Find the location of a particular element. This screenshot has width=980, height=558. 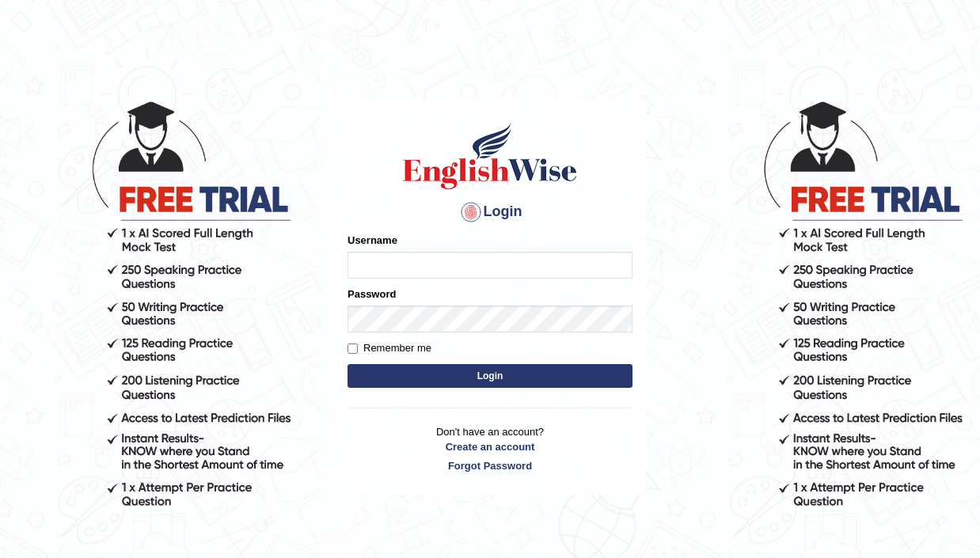

button: Login is located at coordinates (490, 376).